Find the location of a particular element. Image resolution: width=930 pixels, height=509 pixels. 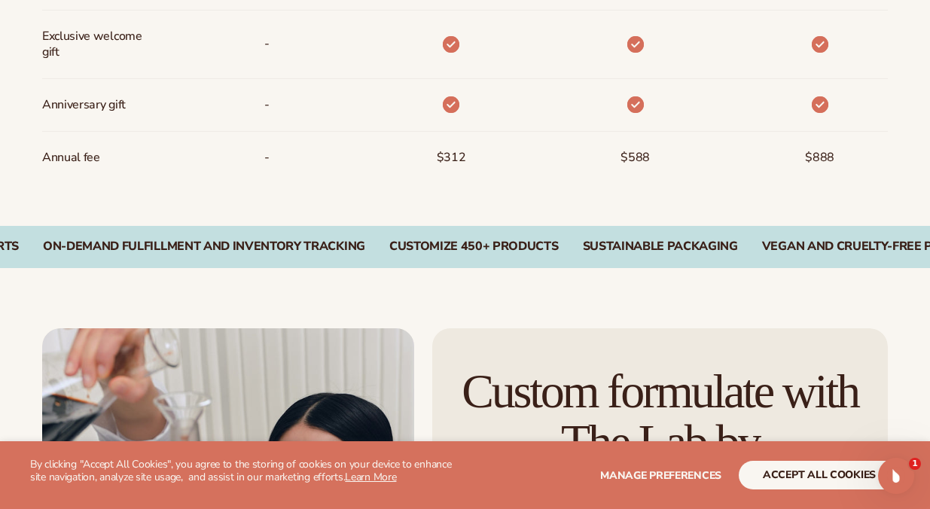

span: Manage preferences is located at coordinates (660, 475).